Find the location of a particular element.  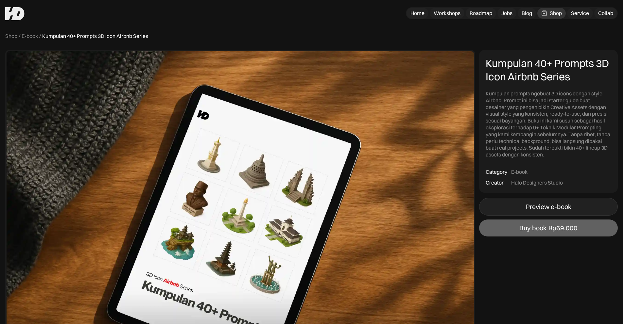

div: Rp69.000 is located at coordinates (563, 228).